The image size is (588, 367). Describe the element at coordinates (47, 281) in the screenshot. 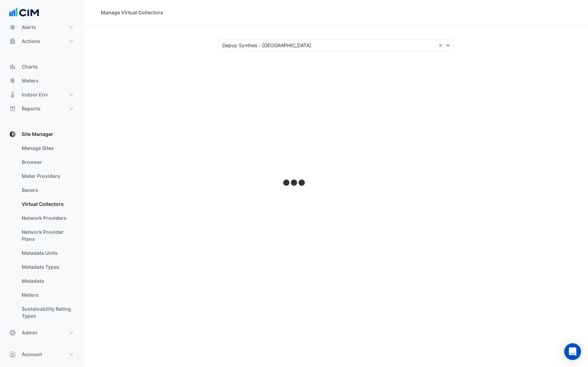

I see `a: Metadata` at that location.